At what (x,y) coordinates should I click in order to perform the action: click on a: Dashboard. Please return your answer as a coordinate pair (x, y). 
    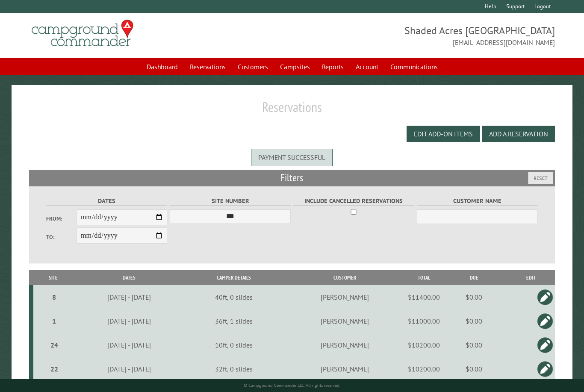
    Looking at the image, I should click on (162, 67).